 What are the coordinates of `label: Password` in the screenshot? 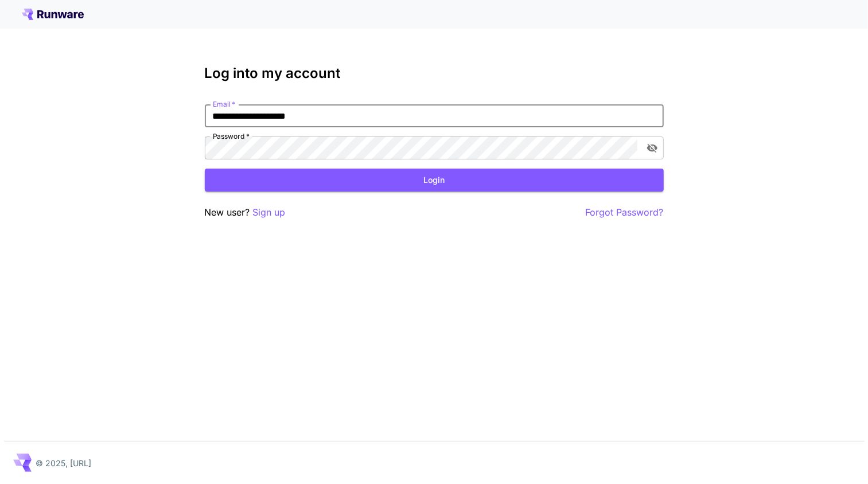 It's located at (231, 136).